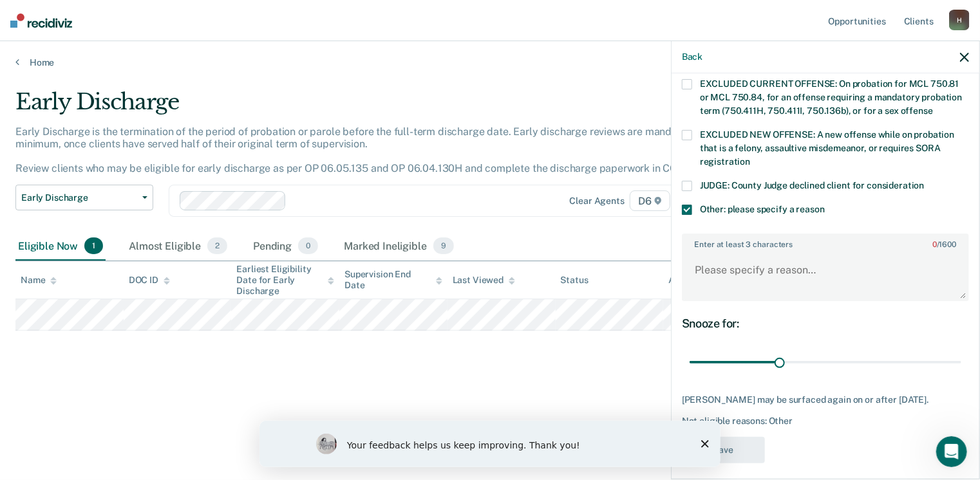 The height and width of the screenshot is (480, 980). Describe the element at coordinates (93, 246) in the screenshot. I see `span: 1` at that location.